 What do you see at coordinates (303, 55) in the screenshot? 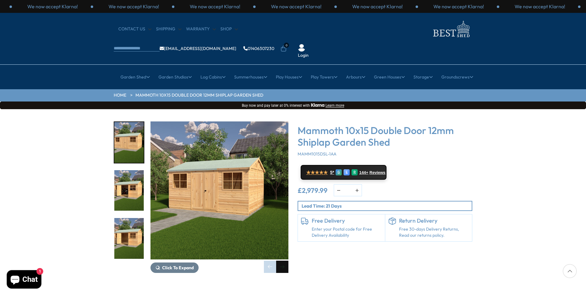
I see `a: Login` at bounding box center [303, 55].